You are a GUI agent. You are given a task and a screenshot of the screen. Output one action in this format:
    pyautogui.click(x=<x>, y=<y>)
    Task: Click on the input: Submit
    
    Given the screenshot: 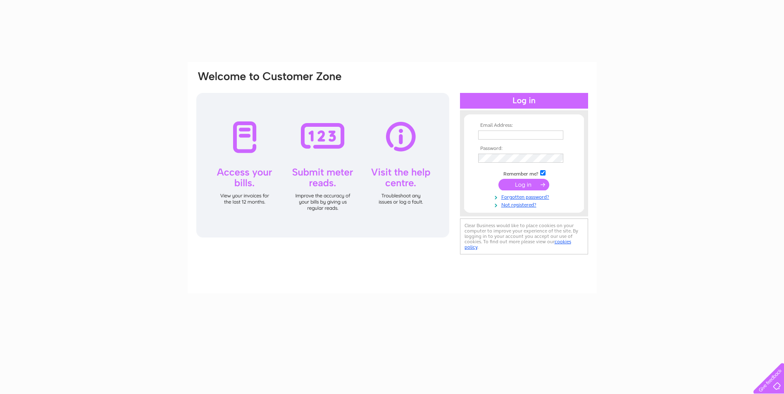 What is the action you would take?
    pyautogui.click(x=524, y=185)
    